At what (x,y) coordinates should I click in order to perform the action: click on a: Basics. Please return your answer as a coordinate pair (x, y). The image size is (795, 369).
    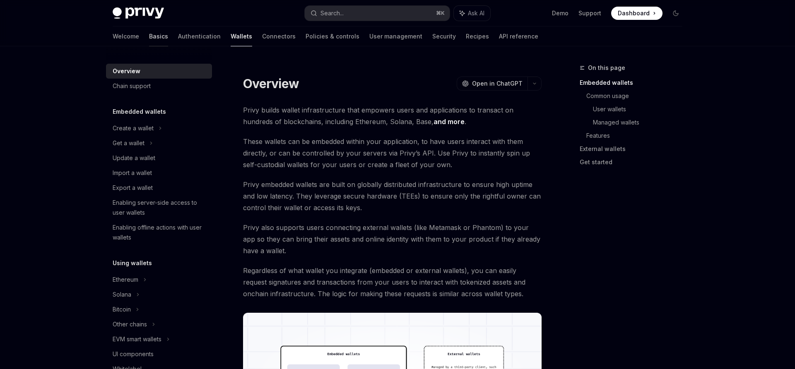
    Looking at the image, I should click on (159, 36).